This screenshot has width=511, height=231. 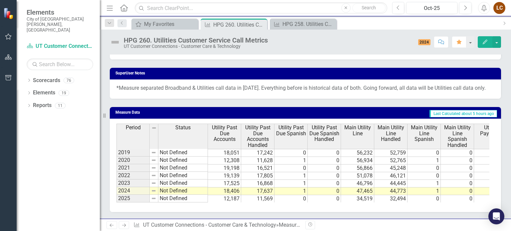 I want to click on td: 2021, so click(x=133, y=168).